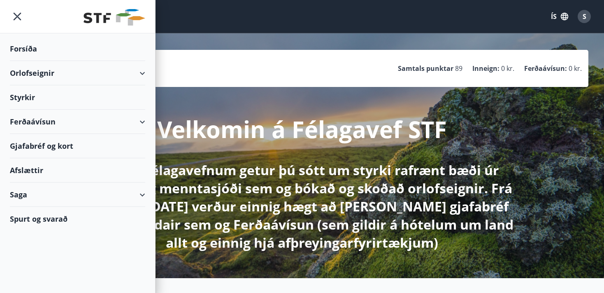 This screenshot has height=293, width=604. I want to click on div: Gjafabréf og kort, so click(77, 146).